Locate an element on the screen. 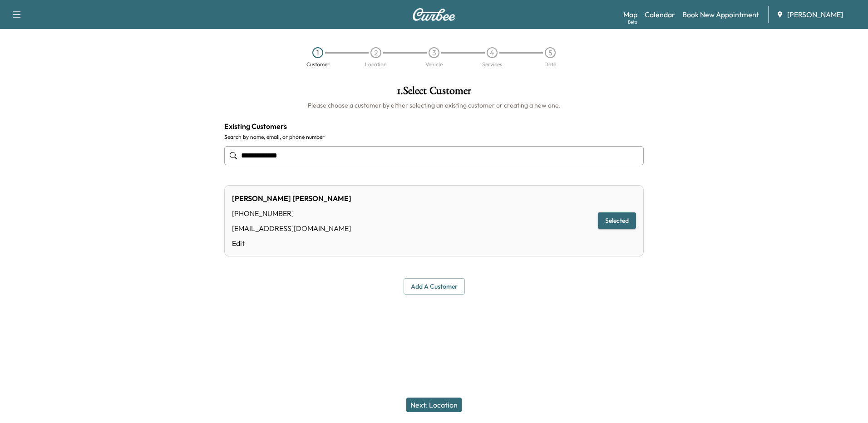  div: Beta is located at coordinates (632, 22).